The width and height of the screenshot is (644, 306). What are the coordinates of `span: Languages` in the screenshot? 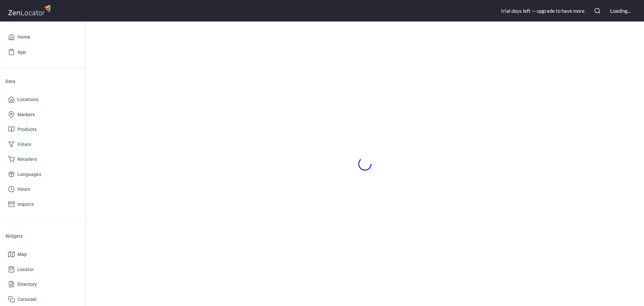 It's located at (29, 174).